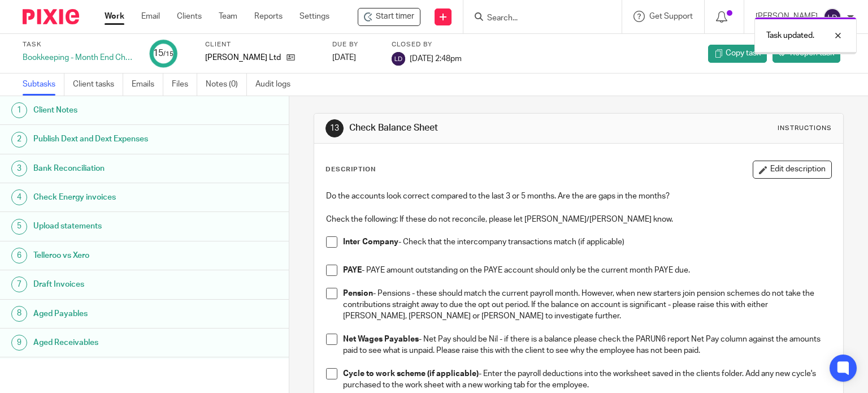 This screenshot has width=868, height=393. I want to click on div: Bookkeeping - Month End Checks, so click(79, 58).